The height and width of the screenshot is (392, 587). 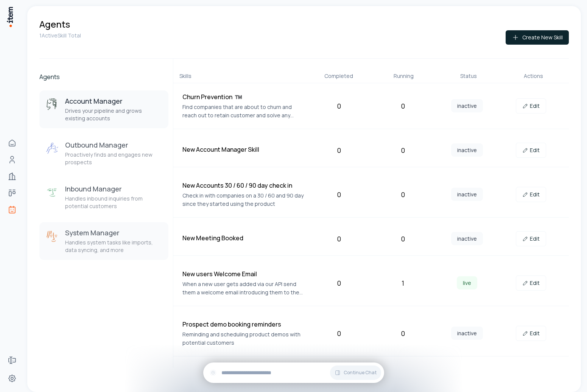 I want to click on p: Drives your pipeline and grows existing accounts, so click(x=114, y=115).